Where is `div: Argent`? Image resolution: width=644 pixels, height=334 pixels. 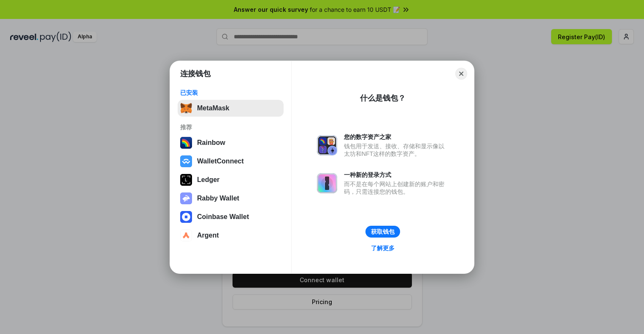 div: Argent is located at coordinates (208, 236).